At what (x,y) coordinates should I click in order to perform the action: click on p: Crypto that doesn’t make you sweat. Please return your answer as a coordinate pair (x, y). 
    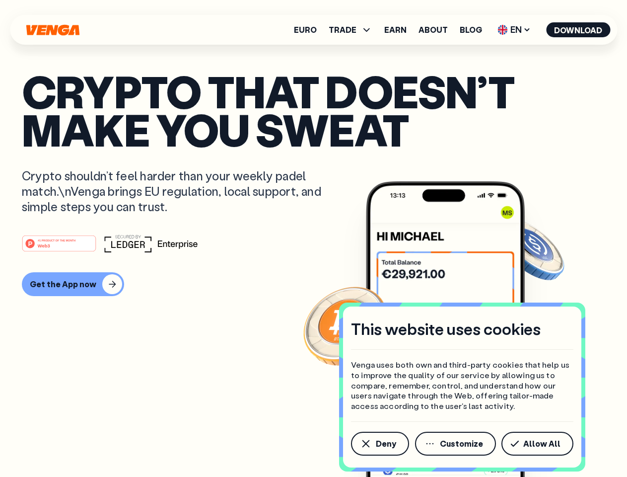
    Looking at the image, I should click on (313, 110).